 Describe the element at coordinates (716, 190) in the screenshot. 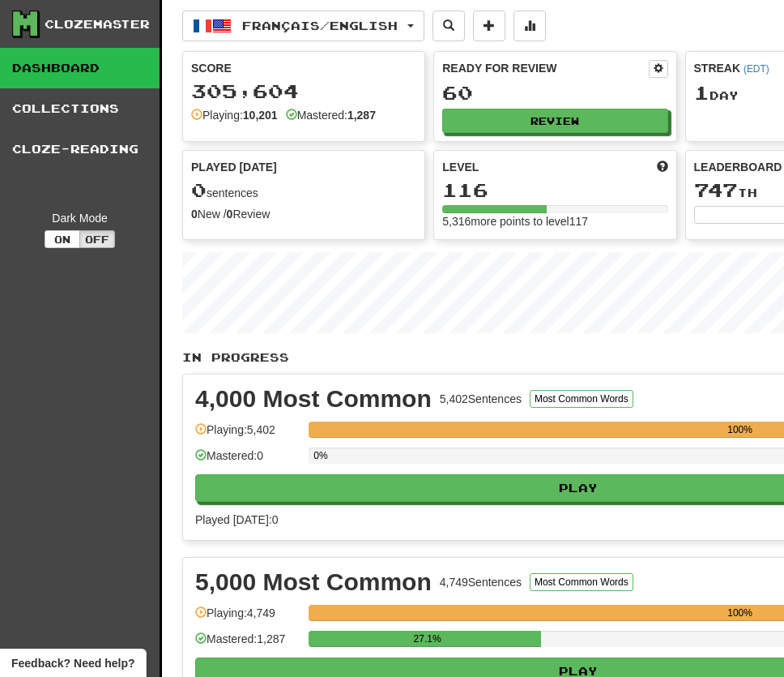

I see `span: 747` at that location.